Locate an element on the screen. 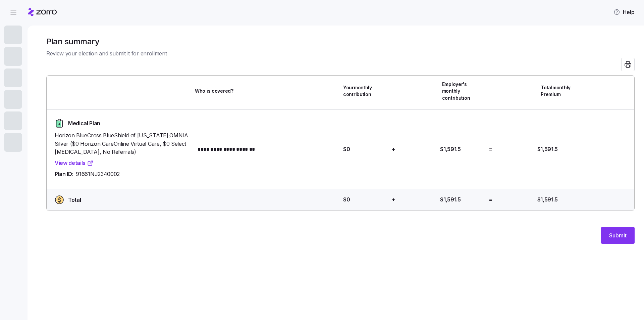 This screenshot has height=320, width=644. span: Employer's monthly contribution is located at coordinates (464, 91).